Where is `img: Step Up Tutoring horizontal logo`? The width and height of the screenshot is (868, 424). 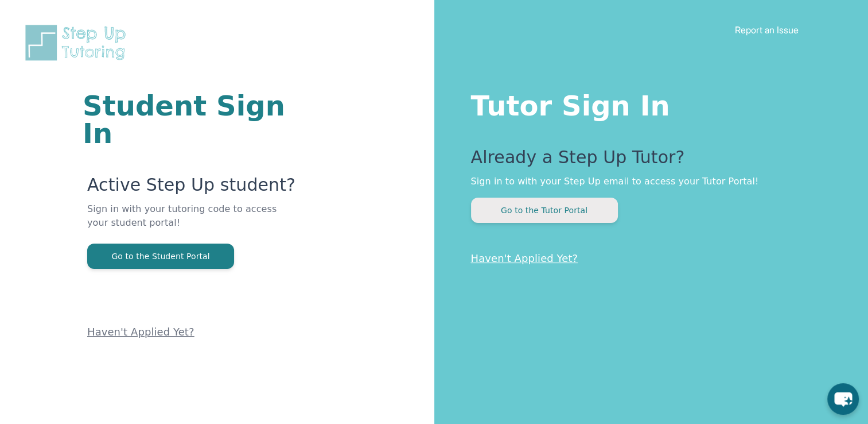
img: Step Up Tutoring horizontal logo is located at coordinates (78, 43).